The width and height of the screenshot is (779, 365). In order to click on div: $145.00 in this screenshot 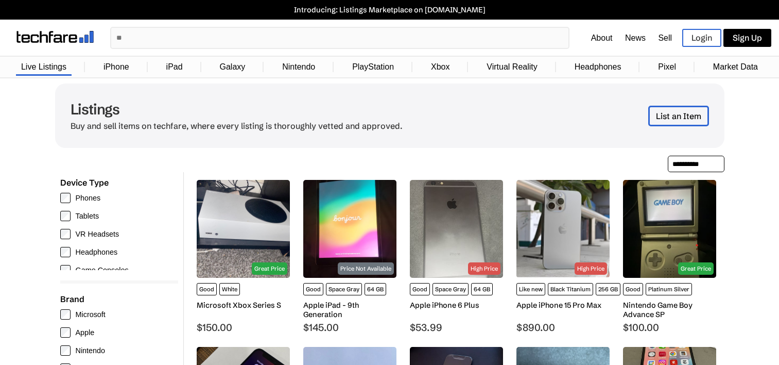, I will do `click(350, 327)`.